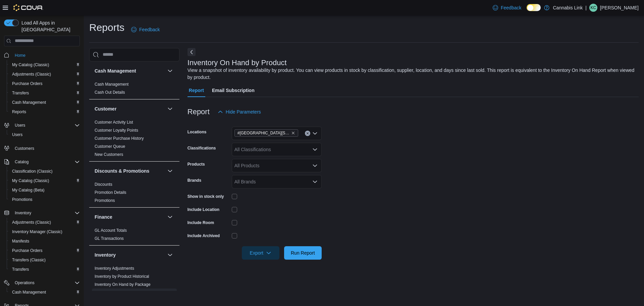 Image resolution: width=644 pixels, height=306 pixels. I want to click on h3: Inventory On Hand by Product, so click(237, 63).